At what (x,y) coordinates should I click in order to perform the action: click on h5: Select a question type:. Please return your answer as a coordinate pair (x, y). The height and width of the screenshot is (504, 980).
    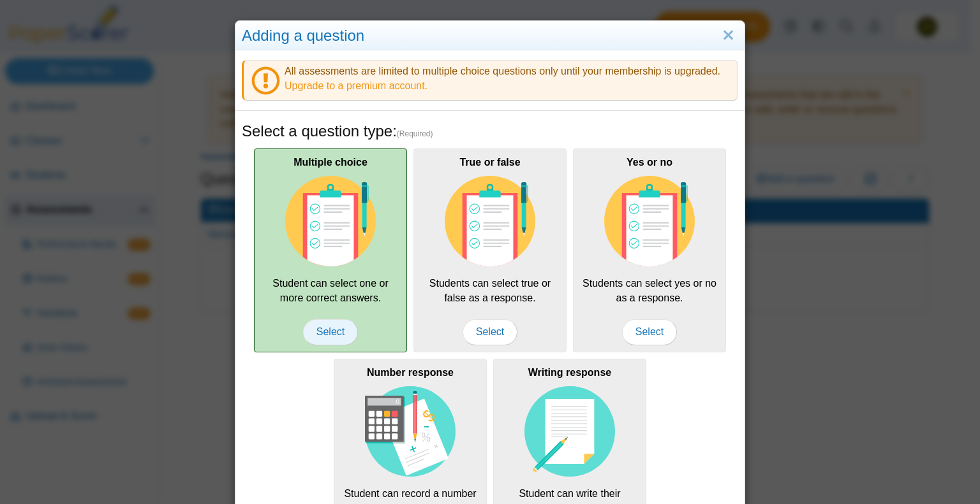
    Looking at the image, I should click on (490, 131).